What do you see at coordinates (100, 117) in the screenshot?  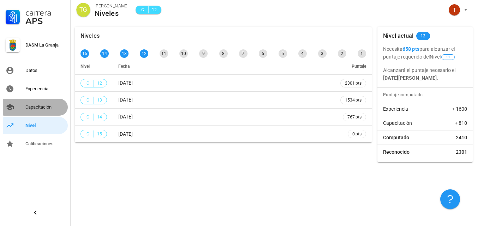 I see `span: 14` at bounding box center [100, 117].